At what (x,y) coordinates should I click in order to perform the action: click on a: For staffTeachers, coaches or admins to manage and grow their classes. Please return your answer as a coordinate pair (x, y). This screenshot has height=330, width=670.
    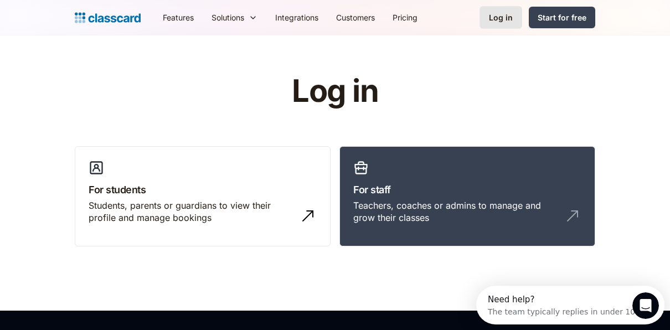
    Looking at the image, I should click on (468, 197).